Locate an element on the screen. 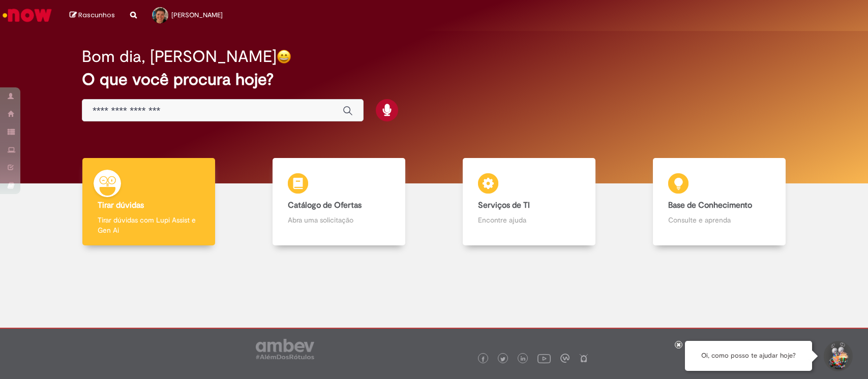 The width and height of the screenshot is (868, 379). p: Abra uma solicitação is located at coordinates (339, 220).